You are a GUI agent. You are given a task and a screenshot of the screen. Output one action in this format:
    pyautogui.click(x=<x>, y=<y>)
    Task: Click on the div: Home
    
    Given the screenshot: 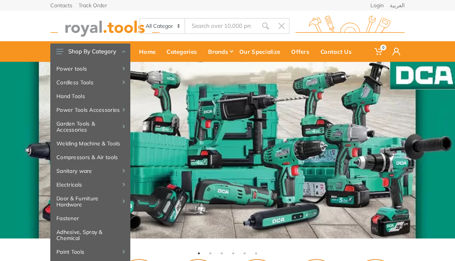 What is the action you would take?
    pyautogui.click(x=149, y=51)
    